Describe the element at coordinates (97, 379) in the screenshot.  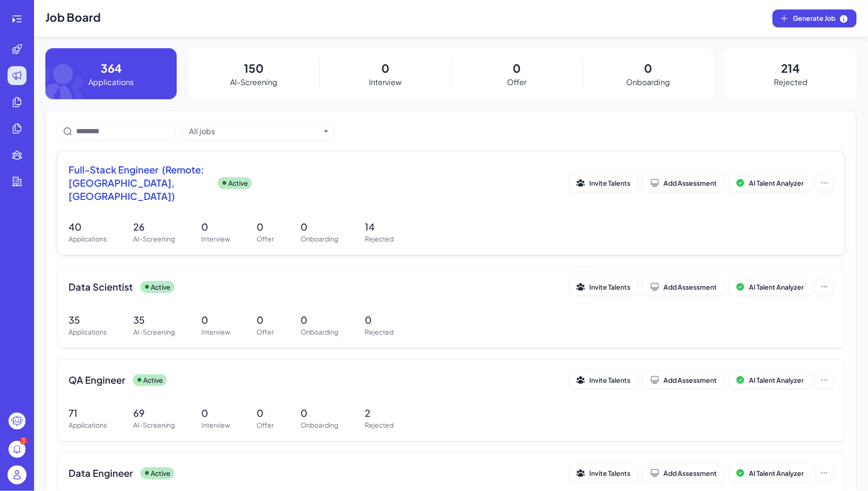
I see `span: QA Engineer` at that location.